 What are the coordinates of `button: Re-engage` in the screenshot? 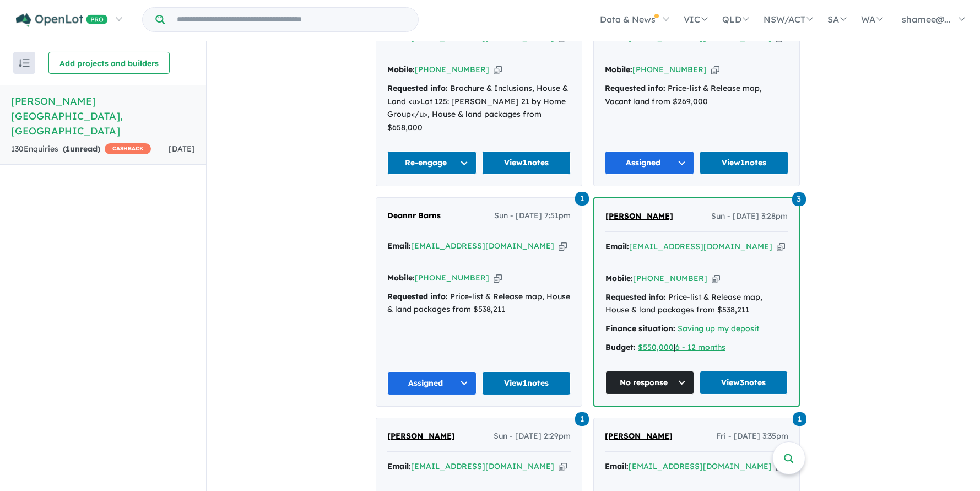 It's located at (432, 163).